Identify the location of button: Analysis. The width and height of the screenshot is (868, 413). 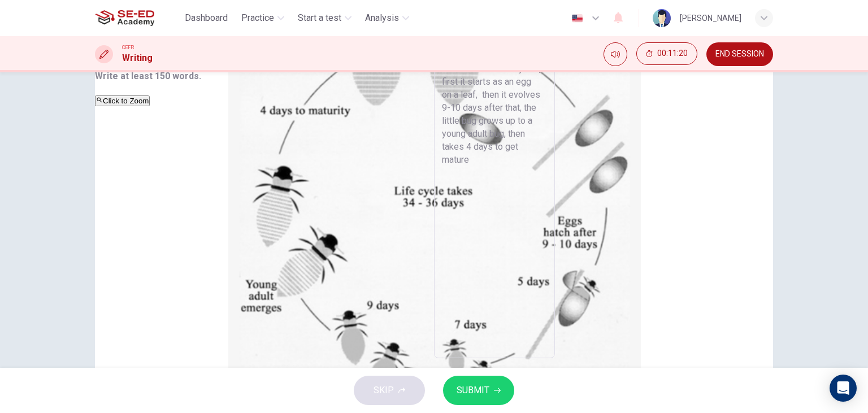
(387, 18).